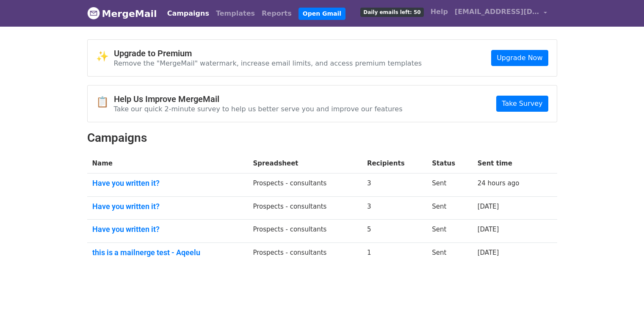 This screenshot has height=314, width=644. I want to click on a: Upgrade Now, so click(519, 58).